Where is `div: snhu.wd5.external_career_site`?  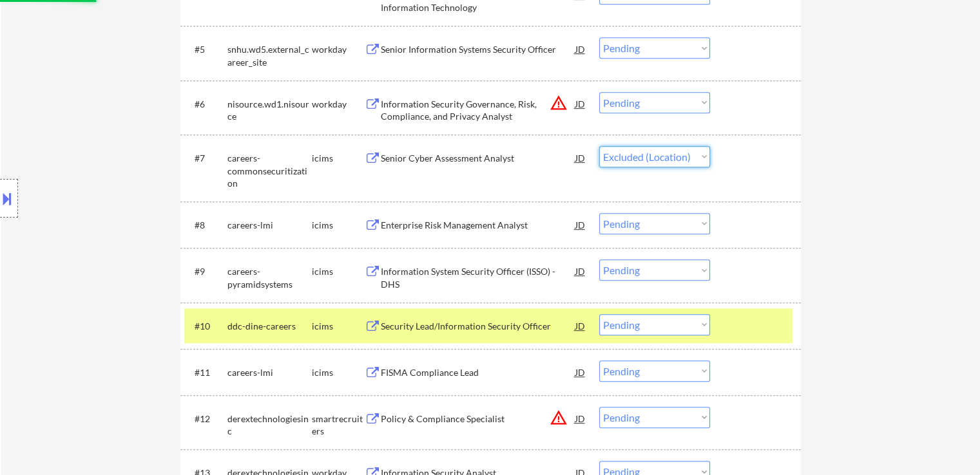 div: snhu.wd5.external_career_site is located at coordinates (269, 55).